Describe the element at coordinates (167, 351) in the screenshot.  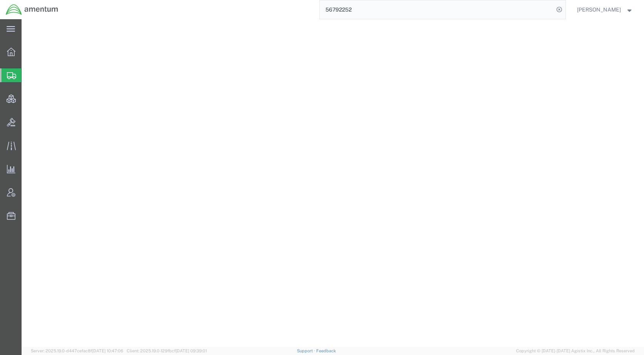
I see `span: Client: 2025.19.0-129fbcf` at that location.